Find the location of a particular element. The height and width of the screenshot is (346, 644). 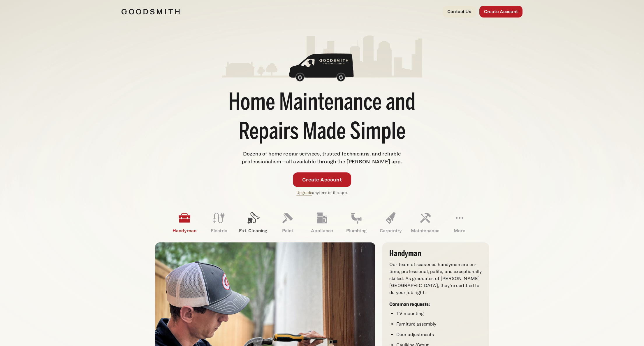

p: Our team of seasoned handymen are on-time, professional, polite, and exceptionally skilled. As gr... is located at coordinates (436, 278).